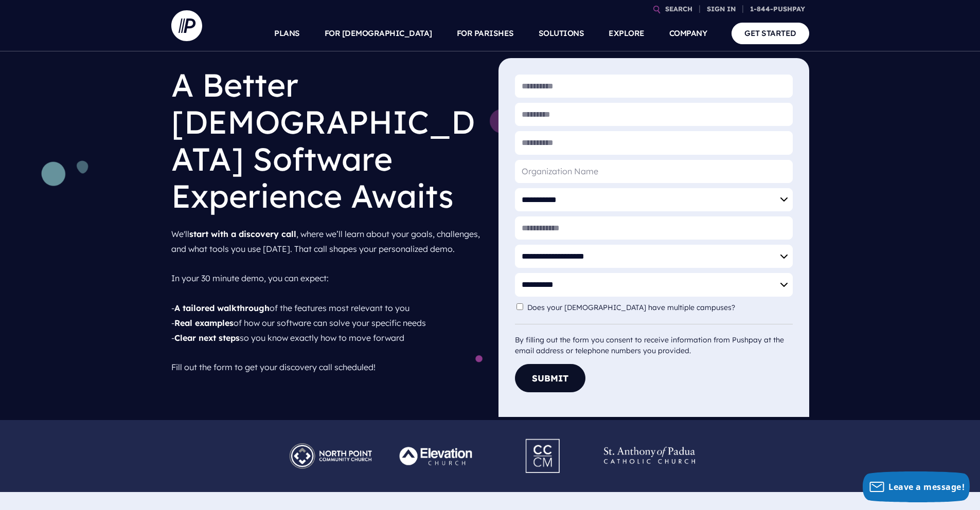 The height and width of the screenshot is (510, 980). I want to click on strong: A tailored walkthrough, so click(222, 308).